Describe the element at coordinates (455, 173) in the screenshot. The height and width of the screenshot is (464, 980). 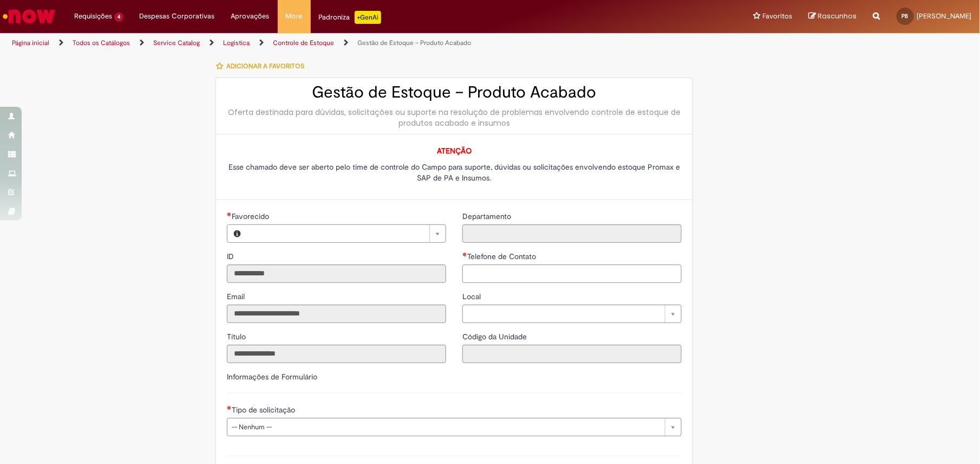
I see `p: Esse chamado deve ser aberto pelo time de controle do Campo para suporte, dúvidas ou solicitações...` at that location.